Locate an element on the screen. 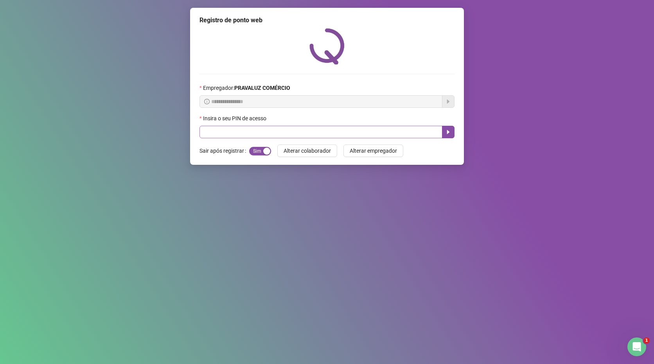 Image resolution: width=654 pixels, height=364 pixels. span: 1 is located at coordinates (646, 341).